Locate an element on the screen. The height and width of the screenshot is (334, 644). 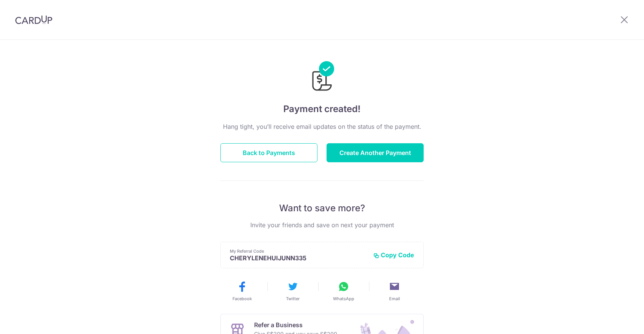
p: Refer a Business is located at coordinates (296, 325).